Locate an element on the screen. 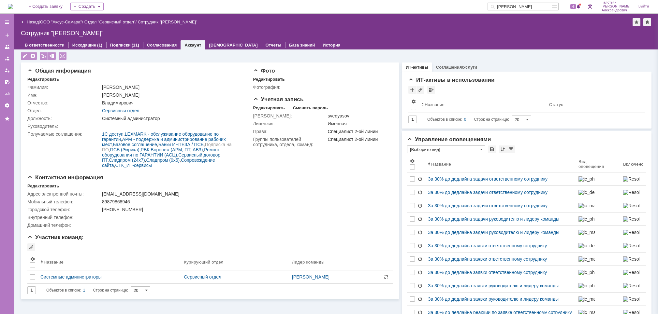 The image size is (658, 314). a: Сервисный отдел is located at coordinates (121, 111).